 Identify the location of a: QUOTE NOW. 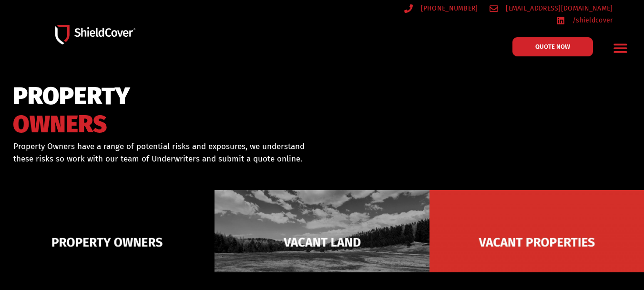
(552, 47).